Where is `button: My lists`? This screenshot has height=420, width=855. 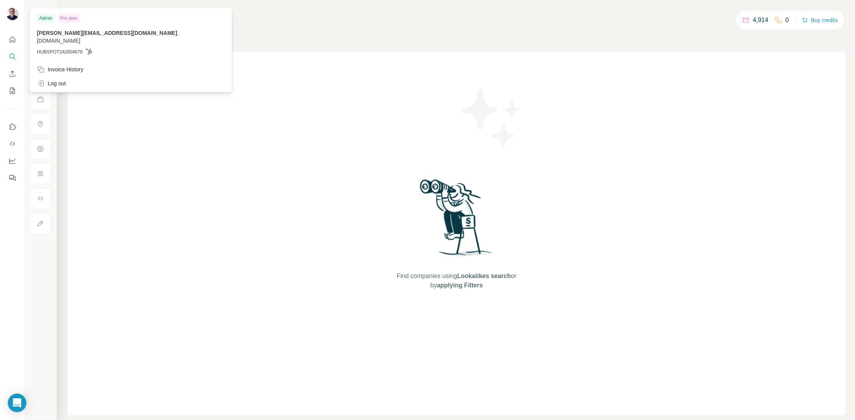 button: My lists is located at coordinates (12, 91).